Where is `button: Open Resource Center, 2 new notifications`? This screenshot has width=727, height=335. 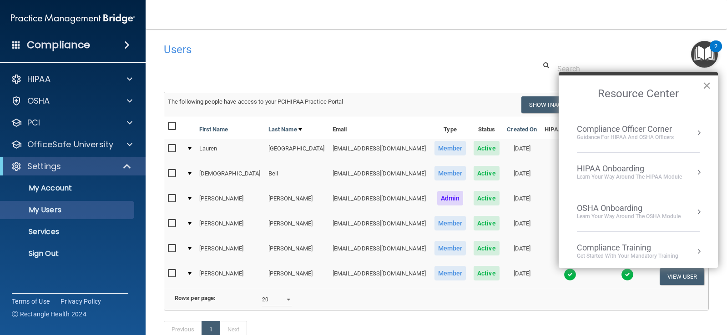 button: Open Resource Center, 2 new notifications is located at coordinates (704, 54).